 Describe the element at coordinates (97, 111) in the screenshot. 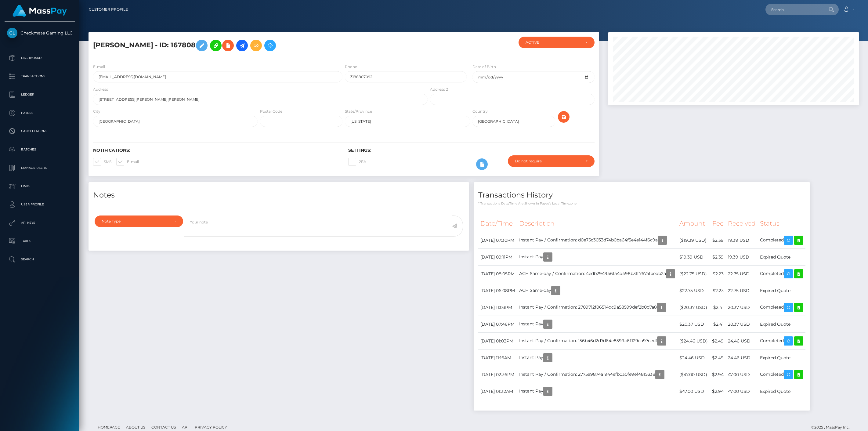

I see `label: City` at that location.